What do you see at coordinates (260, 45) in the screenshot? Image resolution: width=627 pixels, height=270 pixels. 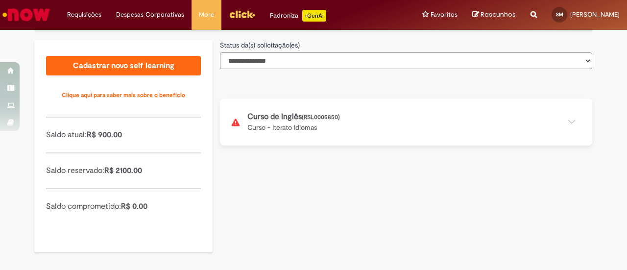 I see `label: Status da(s) solicitação(es)` at bounding box center [260, 45].